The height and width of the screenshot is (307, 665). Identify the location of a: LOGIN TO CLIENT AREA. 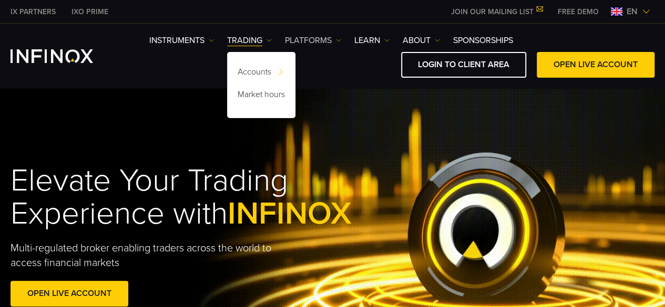
(463, 65).